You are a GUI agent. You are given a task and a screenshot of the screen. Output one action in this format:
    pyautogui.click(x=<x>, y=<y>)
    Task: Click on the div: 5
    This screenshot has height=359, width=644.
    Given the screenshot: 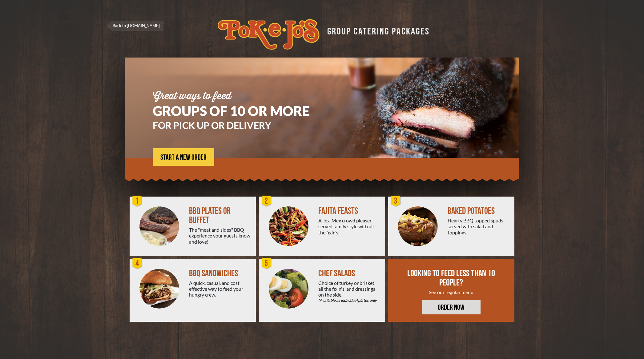 What is the action you would take?
    pyautogui.click(x=267, y=264)
    